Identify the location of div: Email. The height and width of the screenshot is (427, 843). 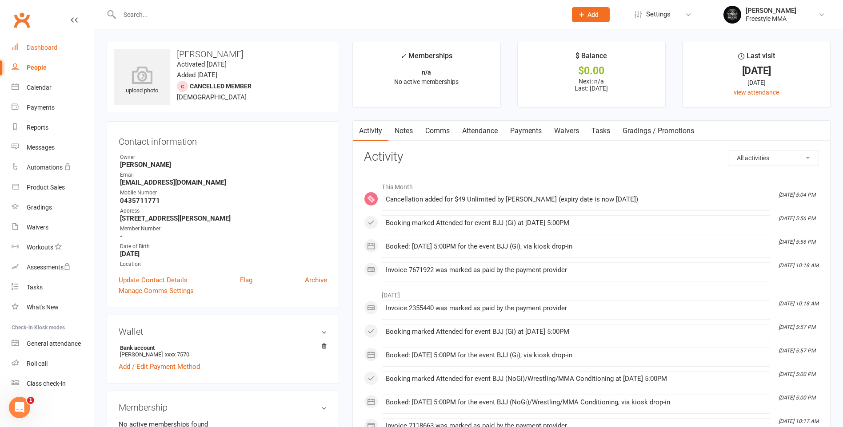
(223, 175).